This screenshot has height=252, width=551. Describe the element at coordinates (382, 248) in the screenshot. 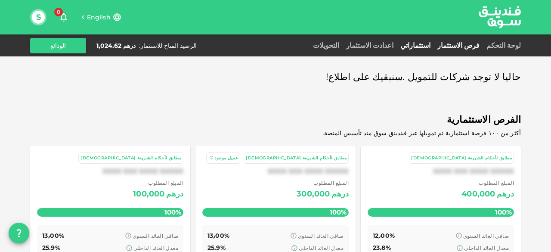

I see `span: 23.8%` at that location.